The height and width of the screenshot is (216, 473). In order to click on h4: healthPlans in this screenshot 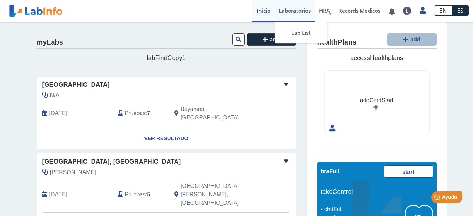, I will do `click(337, 42)`.